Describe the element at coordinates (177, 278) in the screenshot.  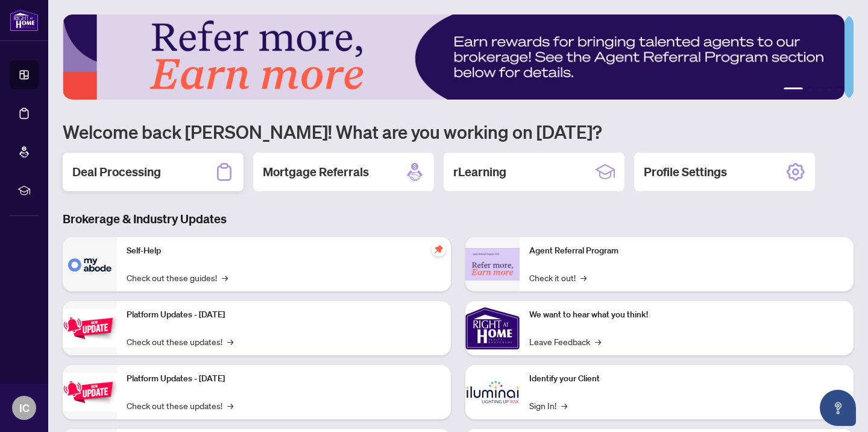
I see `a: Check out these guides!→` at that location.